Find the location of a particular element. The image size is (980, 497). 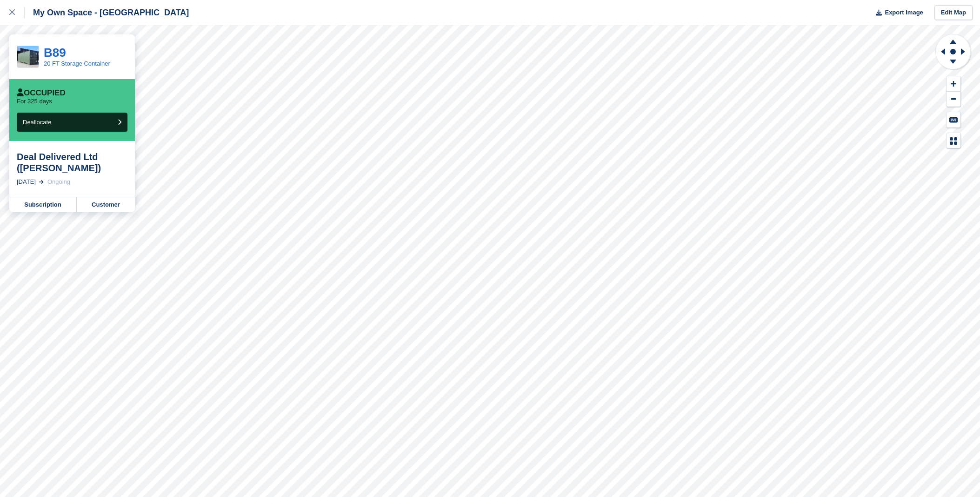

a: B89 is located at coordinates (55, 53).